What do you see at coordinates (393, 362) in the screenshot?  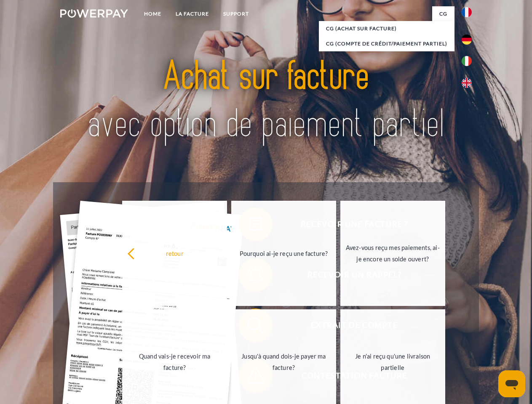 I see `div: Je n'ai reçu qu'une livraison partielle` at bounding box center [393, 362].